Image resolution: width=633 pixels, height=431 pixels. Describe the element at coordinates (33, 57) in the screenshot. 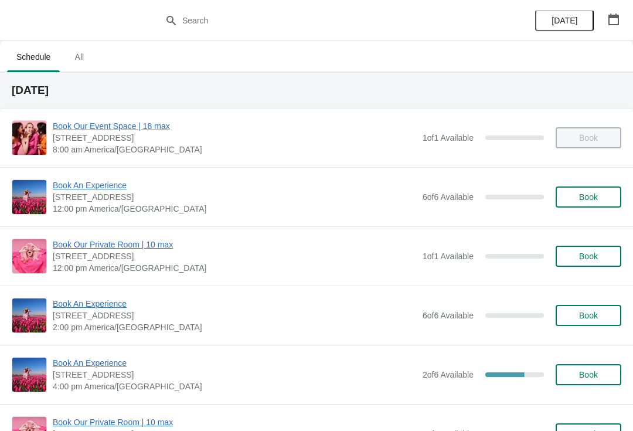

I see `span: Schedule` at that location.